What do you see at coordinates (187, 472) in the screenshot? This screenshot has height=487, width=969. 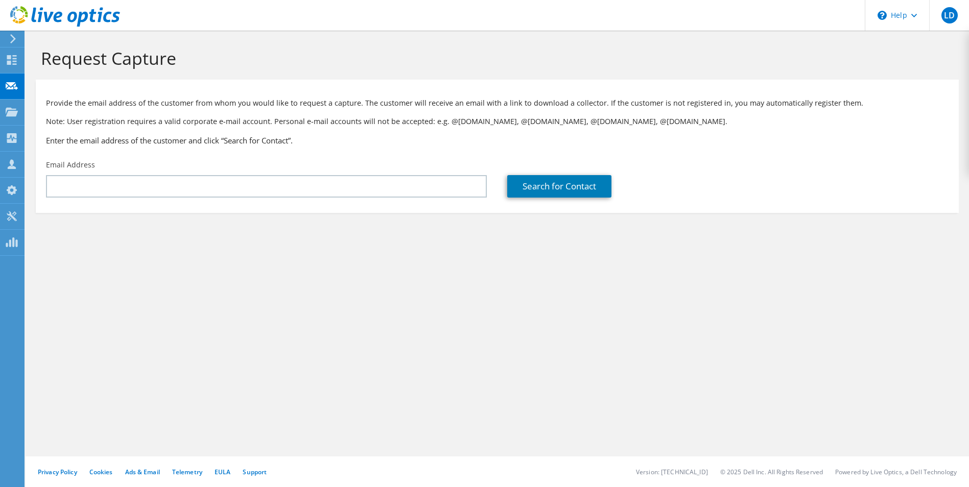 I see `a: Telemetry` at bounding box center [187, 472].